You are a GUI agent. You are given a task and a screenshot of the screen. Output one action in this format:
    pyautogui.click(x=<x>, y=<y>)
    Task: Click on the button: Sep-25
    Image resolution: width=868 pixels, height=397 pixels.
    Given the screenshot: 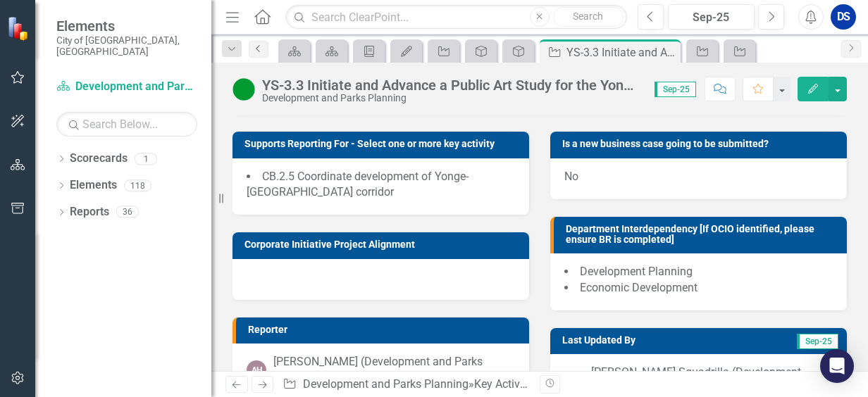 What is the action you would take?
    pyautogui.click(x=711, y=17)
    